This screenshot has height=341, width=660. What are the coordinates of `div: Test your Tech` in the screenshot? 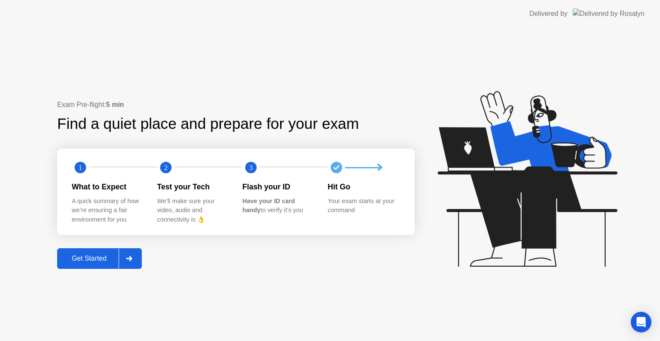 It's located at (193, 187).